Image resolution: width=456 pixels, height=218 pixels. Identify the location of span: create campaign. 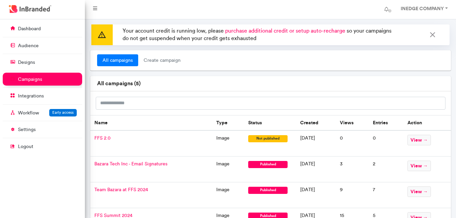
(162, 61).